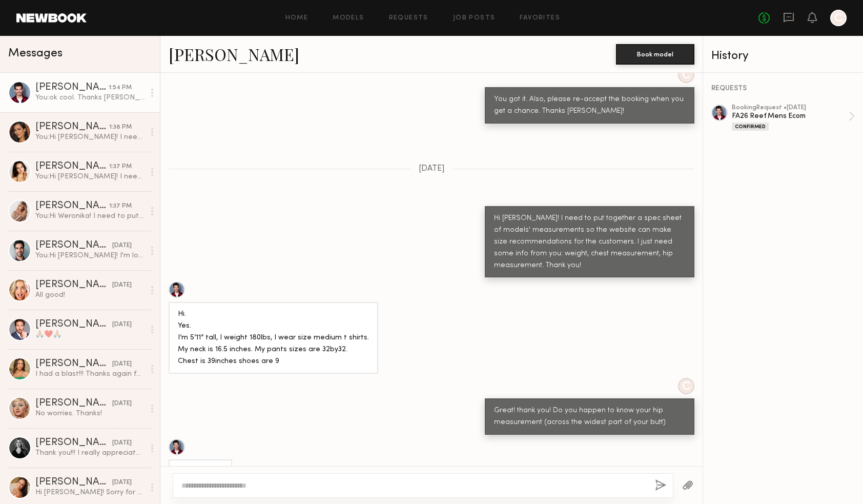 The image size is (863, 504). What do you see at coordinates (89, 452) in the screenshot?
I see `div: Thank you!!! I really appreciate it and sounds good 💜 talk with you then, have a great spring xoxo` at bounding box center [89, 452].